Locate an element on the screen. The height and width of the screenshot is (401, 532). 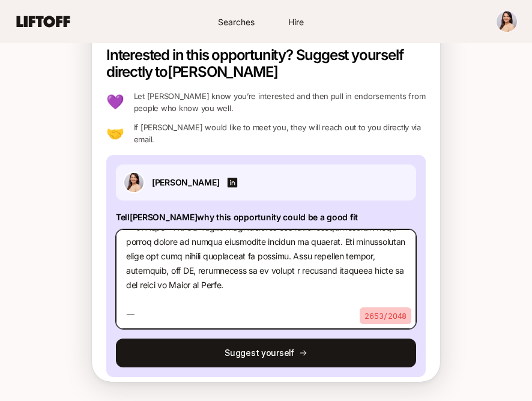
img: d5e7908f_fa59_4950_95c5_01124d4e97fa.jfif is located at coordinates (134, 182).